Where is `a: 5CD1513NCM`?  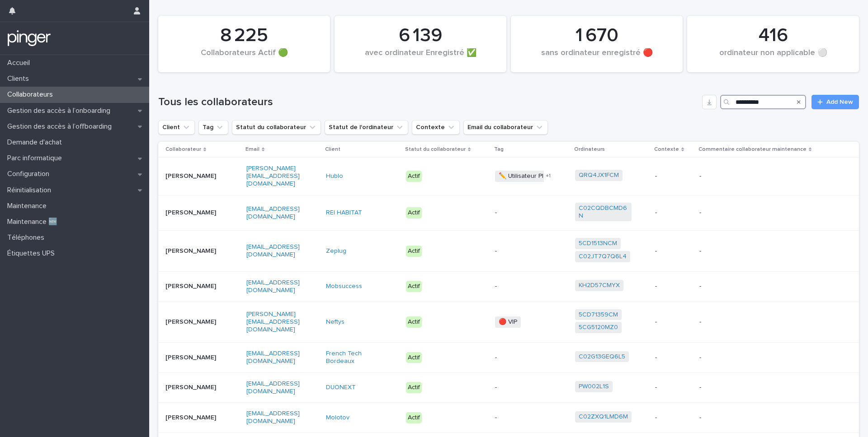
a: 5CD1513NCM is located at coordinates (598, 244).